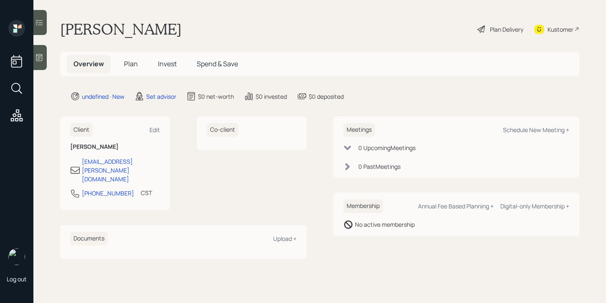 This screenshot has height=303, width=606. I want to click on div: Upload +, so click(285, 239).